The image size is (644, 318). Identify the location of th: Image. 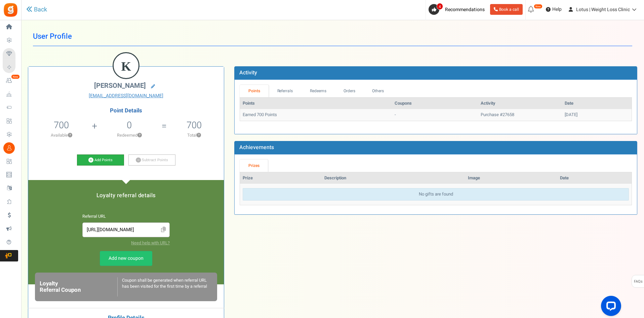
(511, 178).